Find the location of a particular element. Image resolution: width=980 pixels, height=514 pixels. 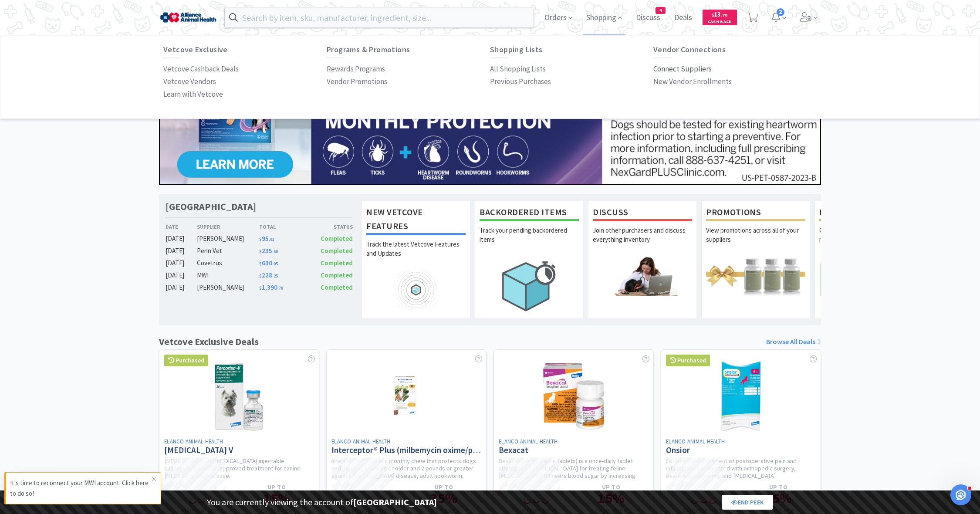

img: hero_feature_roadmap.png is located at coordinates (416, 290).